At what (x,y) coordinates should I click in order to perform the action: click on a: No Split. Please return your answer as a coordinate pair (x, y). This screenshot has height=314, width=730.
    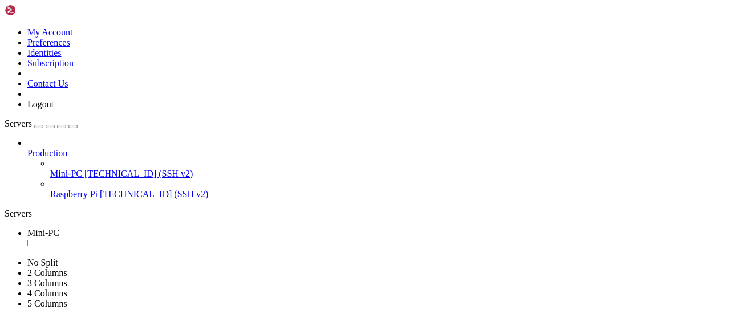
    Looking at the image, I should click on (43, 262).